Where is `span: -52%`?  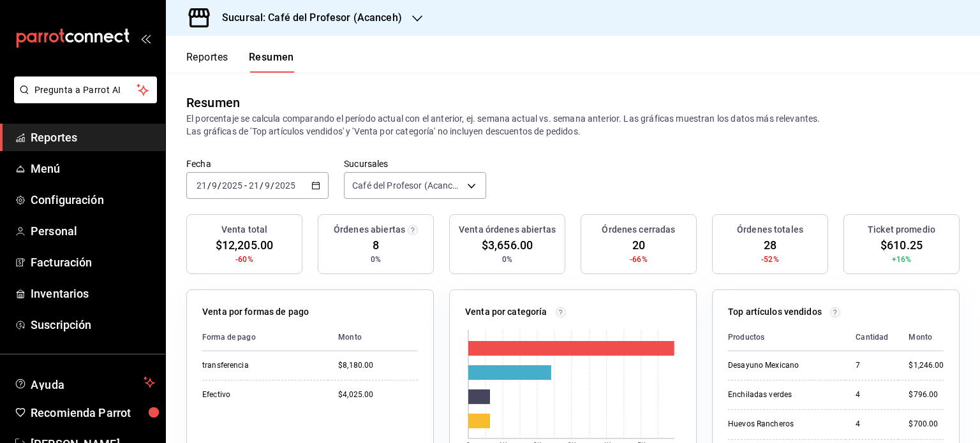 span: -52% is located at coordinates (769, 259).